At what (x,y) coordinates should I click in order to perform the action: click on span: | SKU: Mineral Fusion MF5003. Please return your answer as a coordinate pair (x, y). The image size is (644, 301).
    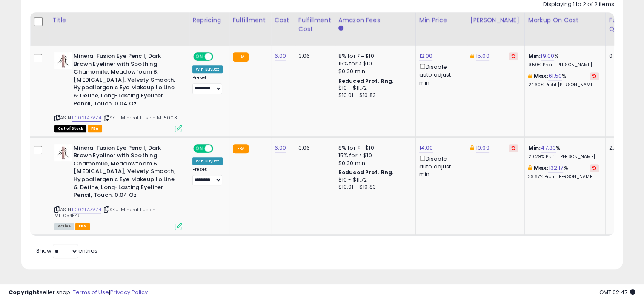
    Looking at the image, I should click on (140, 118).